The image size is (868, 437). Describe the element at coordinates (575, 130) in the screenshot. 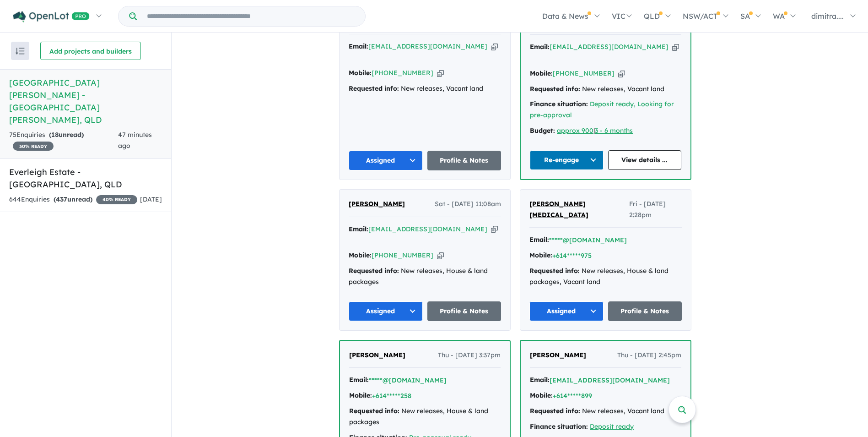

I see `a: approx 900` at that location.